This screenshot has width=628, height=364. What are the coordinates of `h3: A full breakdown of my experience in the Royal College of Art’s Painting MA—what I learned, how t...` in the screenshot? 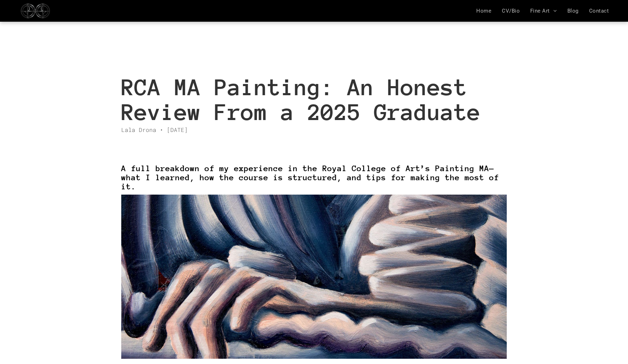 It's located at (314, 177).